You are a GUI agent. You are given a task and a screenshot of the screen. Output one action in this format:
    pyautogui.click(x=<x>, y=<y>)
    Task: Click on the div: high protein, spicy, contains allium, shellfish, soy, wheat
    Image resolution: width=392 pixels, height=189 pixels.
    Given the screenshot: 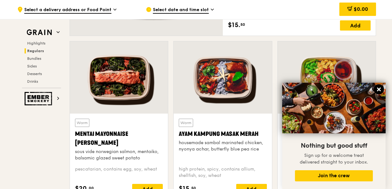 What is the action you would take?
    pyautogui.click(x=222, y=173)
    